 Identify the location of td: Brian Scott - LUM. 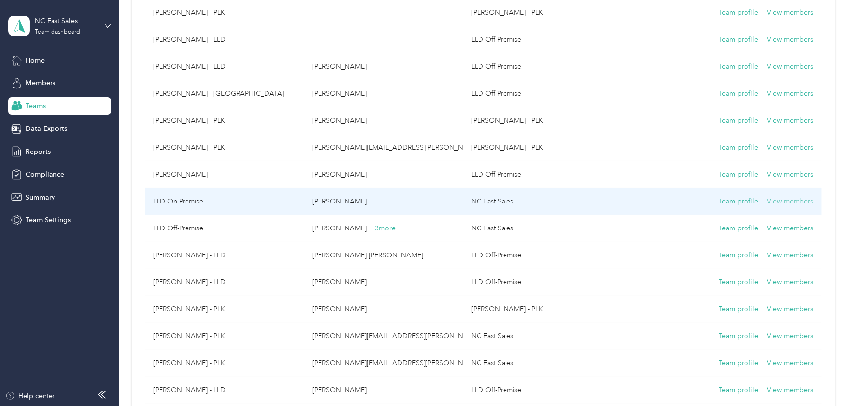
(225, 175).